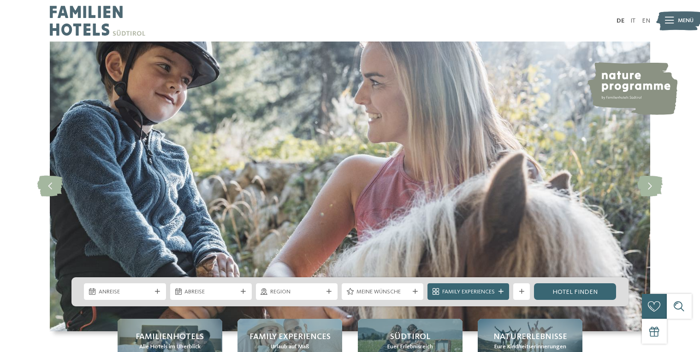 Image resolution: width=700 pixels, height=352 pixels. Describe the element at coordinates (646, 21) in the screenshot. I see `a: EN` at that location.